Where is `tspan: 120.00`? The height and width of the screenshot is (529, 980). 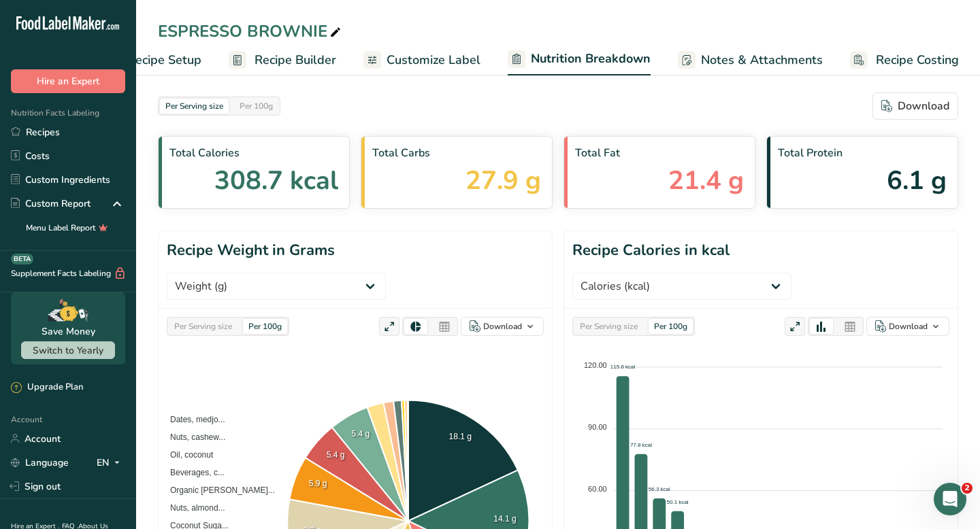
tspan: 120.00 is located at coordinates (596, 365).